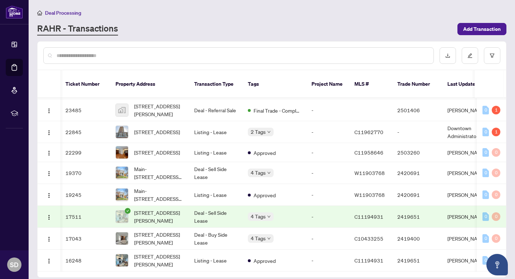  What do you see at coordinates (470, 55) in the screenshot?
I see `button: edit` at bounding box center [470, 55].